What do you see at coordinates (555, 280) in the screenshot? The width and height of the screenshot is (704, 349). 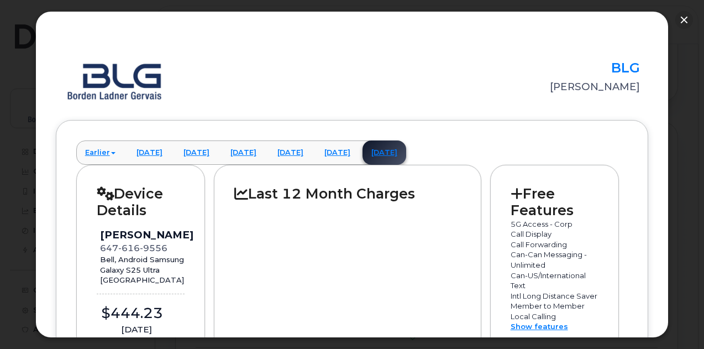 I see `p: Can-US/International Text` at bounding box center [555, 280].